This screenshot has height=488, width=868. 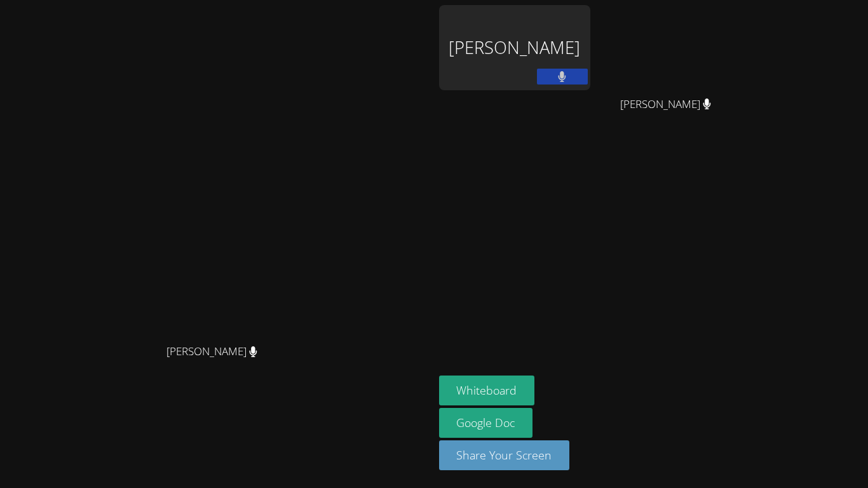 I want to click on a: Google Doc, so click(x=486, y=423).